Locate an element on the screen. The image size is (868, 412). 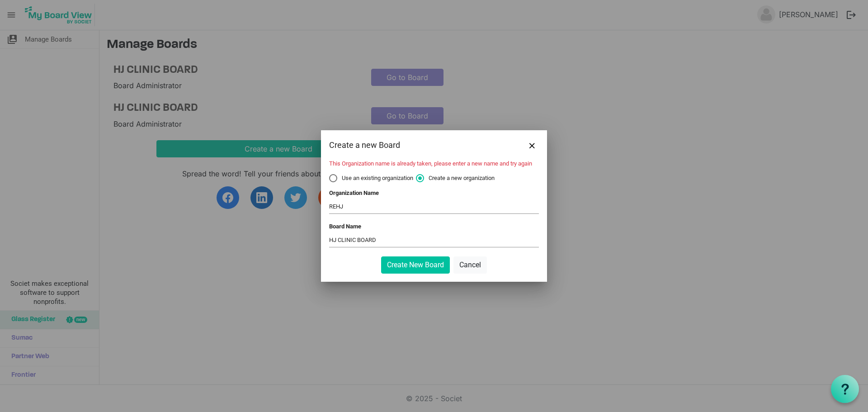
label: Organization Name is located at coordinates (354, 193).